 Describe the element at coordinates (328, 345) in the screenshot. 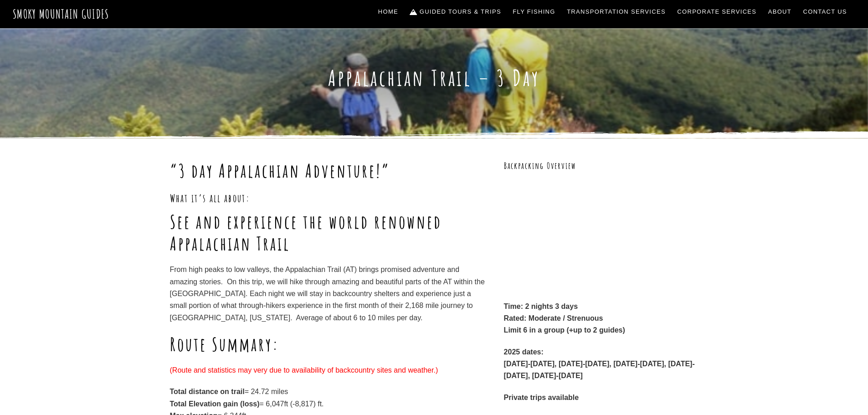

I see `h1: Route Summary:` at that location.